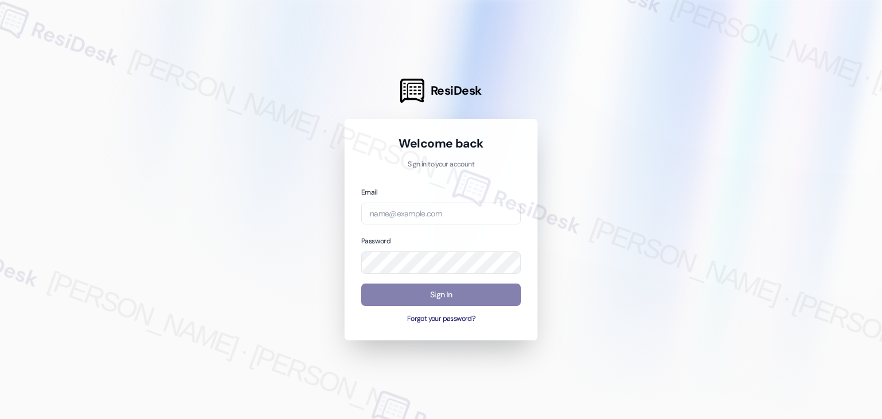 This screenshot has height=419, width=882. What do you see at coordinates (441, 319) in the screenshot?
I see `button: Forgot your password?` at bounding box center [441, 319].